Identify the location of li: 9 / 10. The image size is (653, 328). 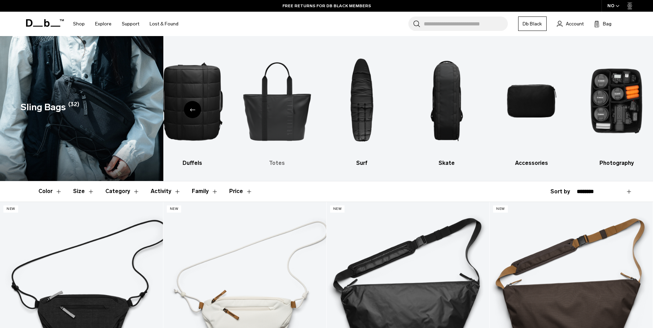
(531, 107).